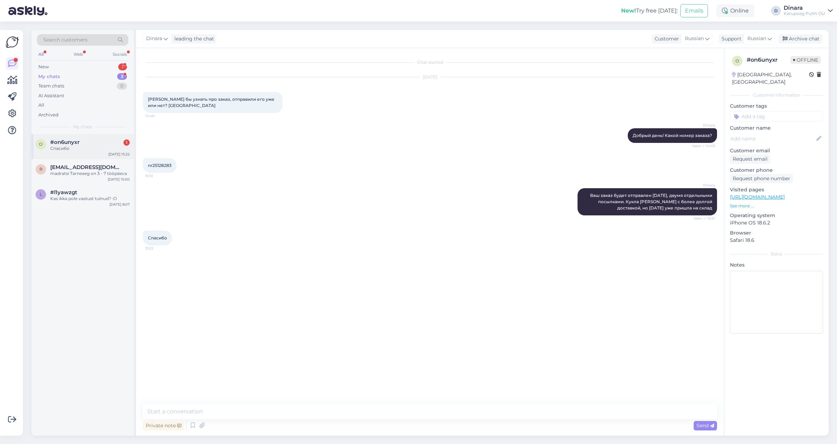 The image size is (837, 444). Describe the element at coordinates (776, 216) in the screenshot. I see `p: Operating system` at that location.